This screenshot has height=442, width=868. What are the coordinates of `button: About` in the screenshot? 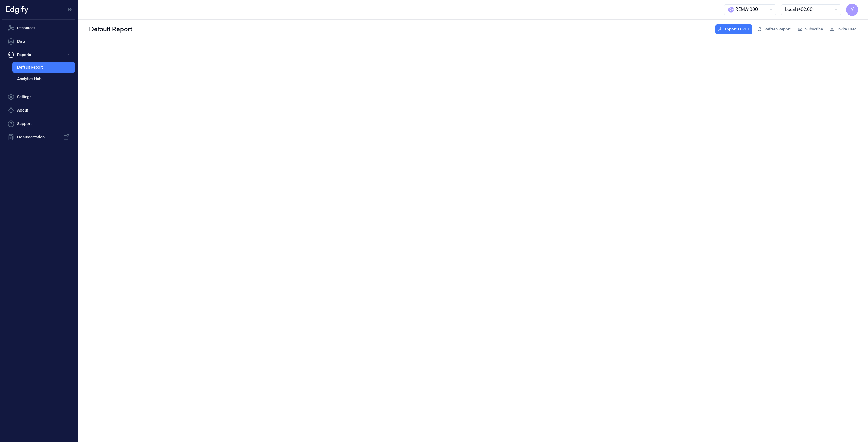 It's located at (38, 110).